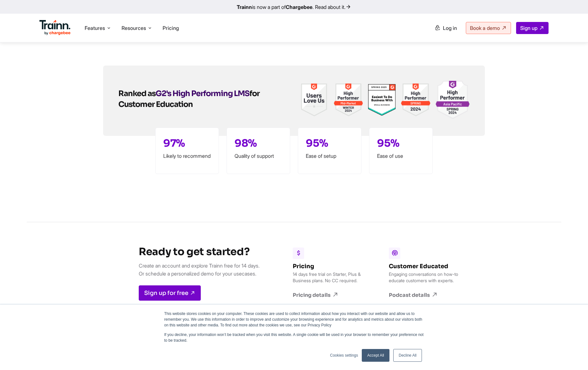 The height and width of the screenshot is (370, 588). What do you see at coordinates (425, 295) in the screenshot?
I see `a: Podcast details` at bounding box center [425, 295].